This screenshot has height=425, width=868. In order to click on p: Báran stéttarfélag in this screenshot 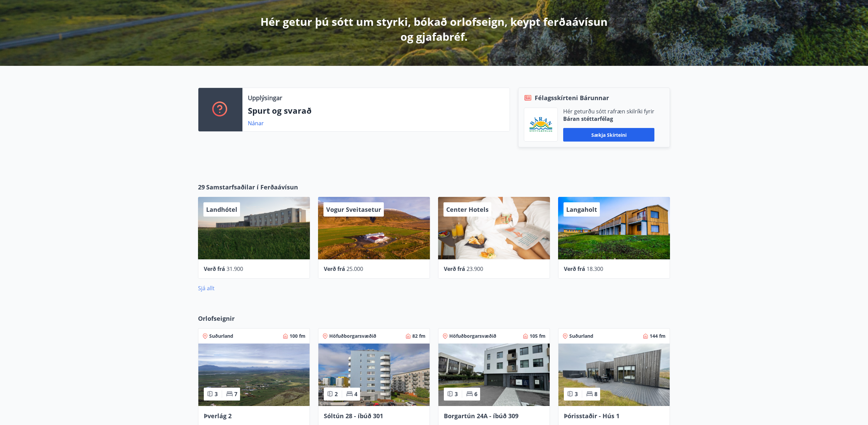, I will do `click(609, 119)`.